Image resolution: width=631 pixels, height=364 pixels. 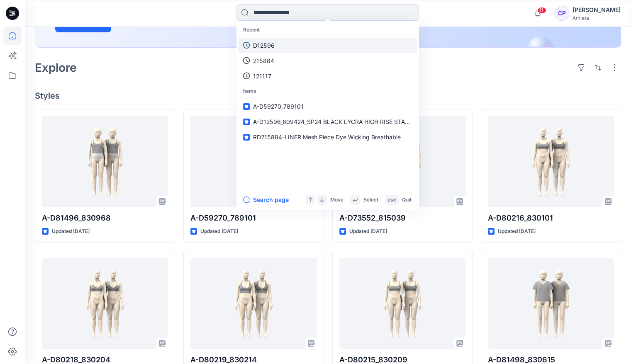 What do you see at coordinates (328, 96) in the screenshot?
I see `h4: Styles` at bounding box center [328, 96].